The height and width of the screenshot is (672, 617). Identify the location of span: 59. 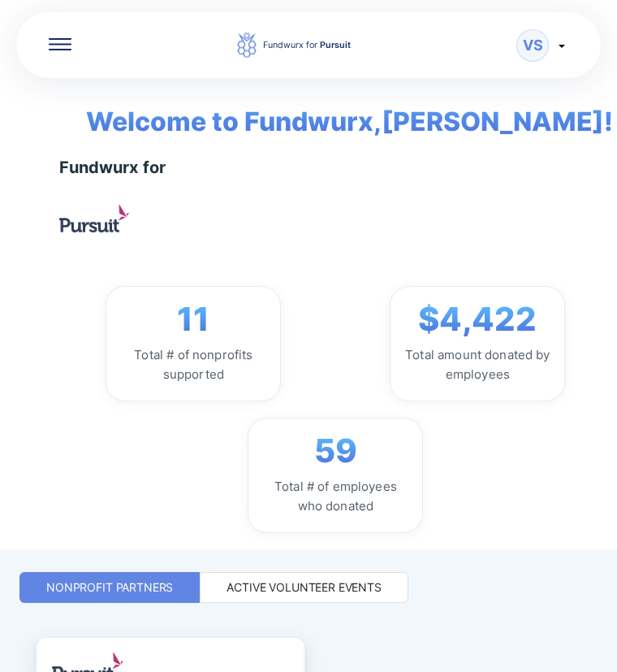
(335, 451).